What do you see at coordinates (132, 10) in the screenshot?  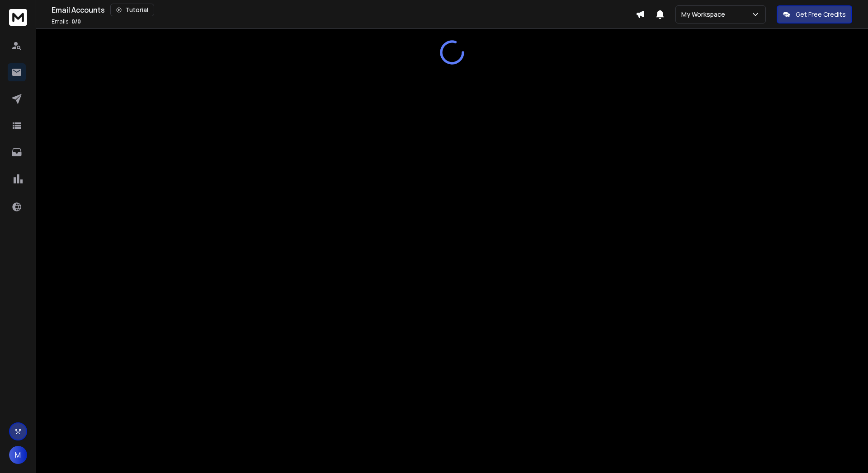 I see `button: Tutorial` at bounding box center [132, 10].